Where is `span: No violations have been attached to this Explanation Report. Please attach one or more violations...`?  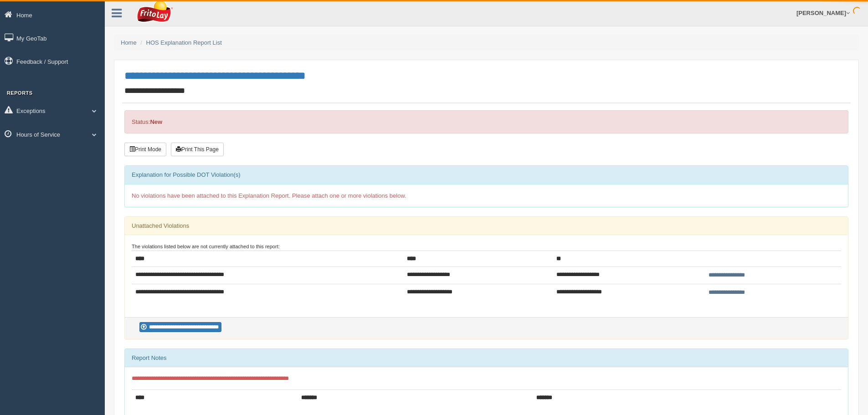
span: No violations have been attached to this Explanation Report. Please attach one or more violations... is located at coordinates (269, 195).